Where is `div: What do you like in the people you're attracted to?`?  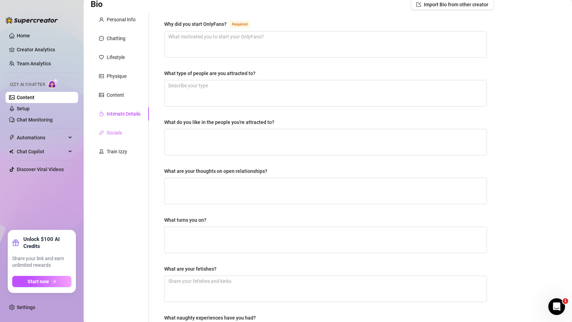 div: What do you like in the people you're attracted to? is located at coordinates (219, 122).